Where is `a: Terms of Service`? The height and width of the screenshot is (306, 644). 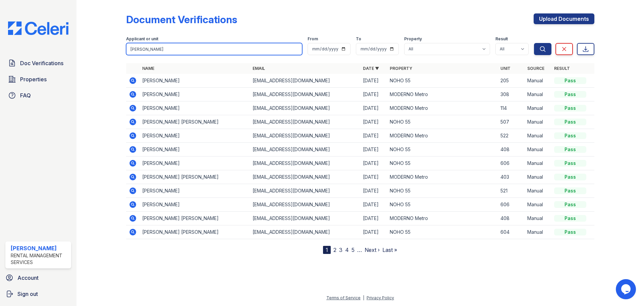
a: Terms of Service is located at coordinates (344, 298).